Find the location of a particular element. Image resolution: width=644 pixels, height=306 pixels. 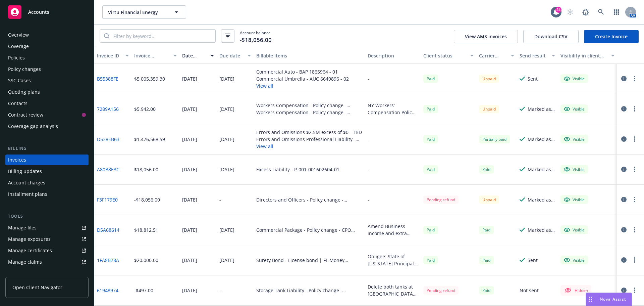

div: Policies is located at coordinates (16, 58).